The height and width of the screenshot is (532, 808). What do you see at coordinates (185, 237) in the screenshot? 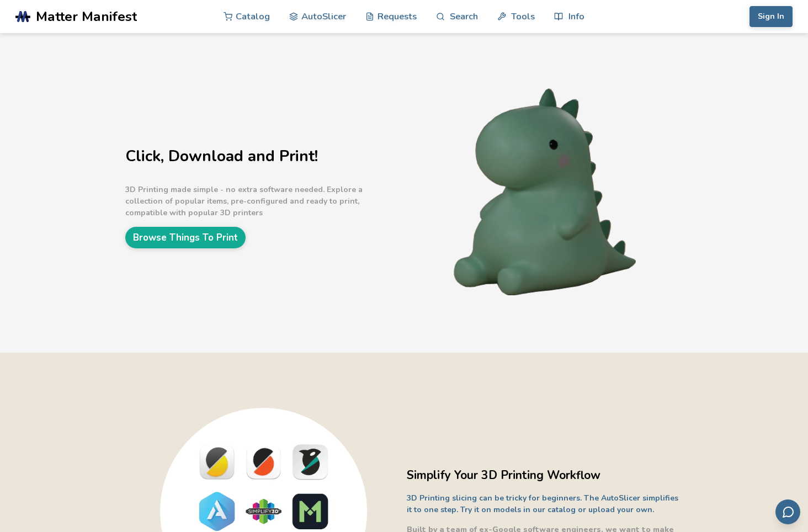
I see `a: Browse Things To Print` at bounding box center [185, 237].